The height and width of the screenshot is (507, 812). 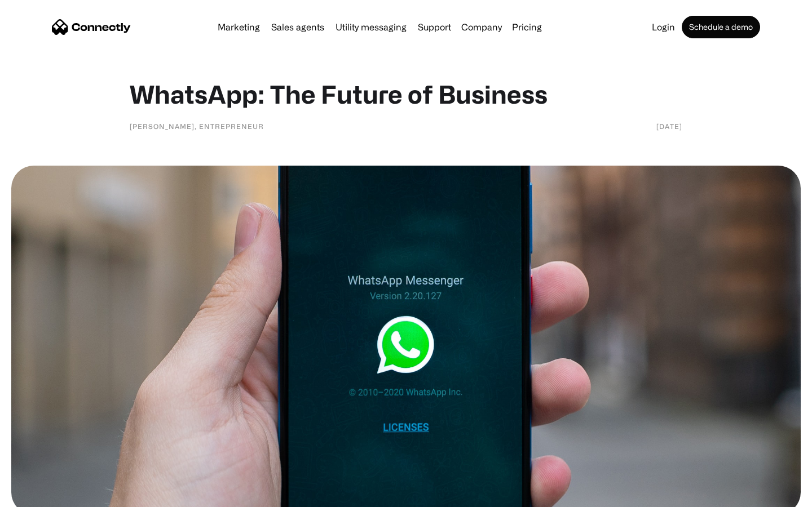 What do you see at coordinates (663, 27) in the screenshot?
I see `a: Login` at bounding box center [663, 27].